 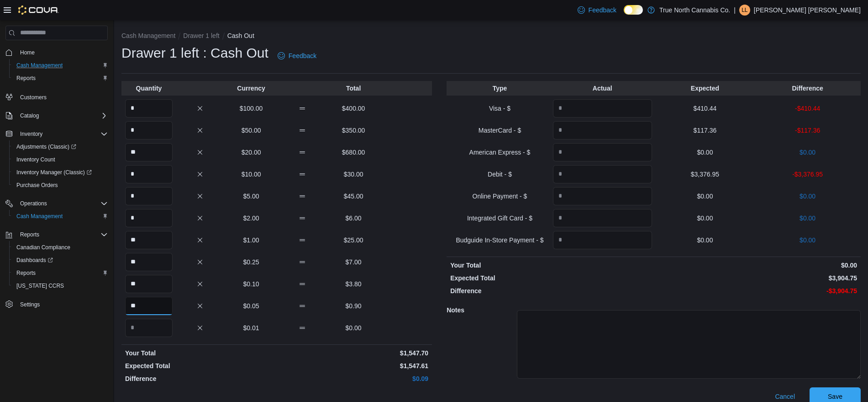 I want to click on span: Reports, so click(x=26, y=78).